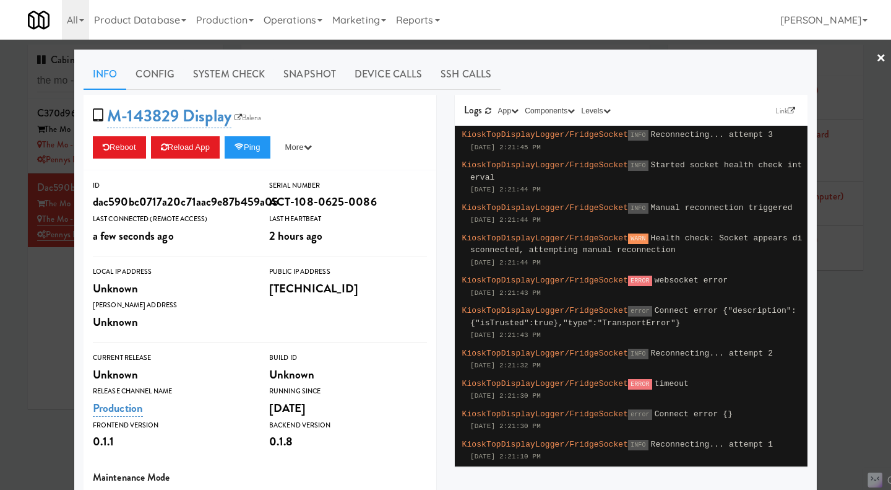 Image resolution: width=891 pixels, height=490 pixels. What do you see at coordinates (171, 391) in the screenshot?
I see `div: Release Channel Name` at bounding box center [171, 391].